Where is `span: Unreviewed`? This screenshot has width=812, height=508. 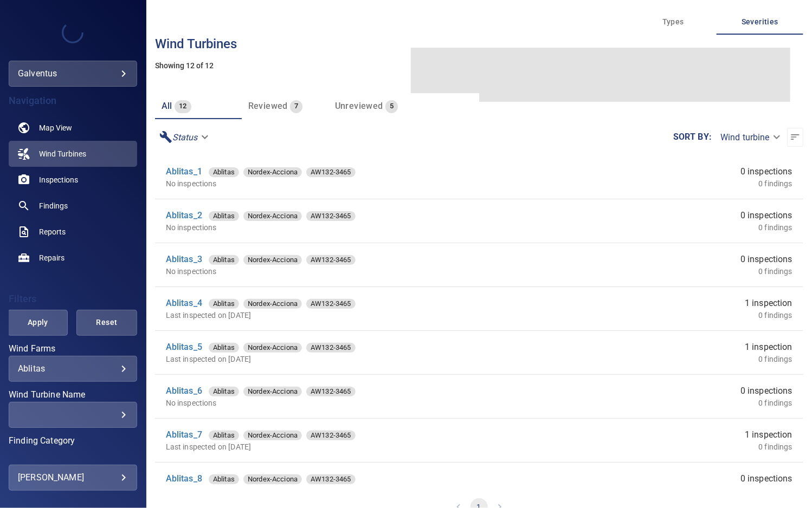
span: Unreviewed is located at coordinates (359, 106).